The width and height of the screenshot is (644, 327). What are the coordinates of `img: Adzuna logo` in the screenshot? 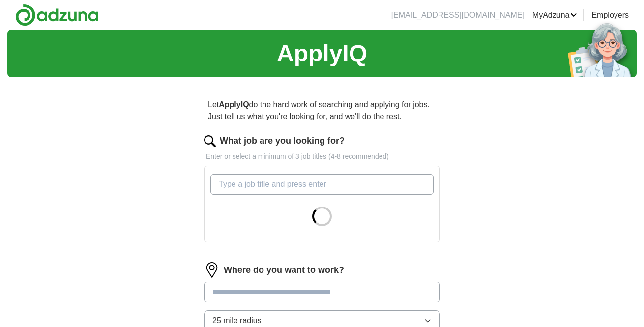 It's located at (57, 15).